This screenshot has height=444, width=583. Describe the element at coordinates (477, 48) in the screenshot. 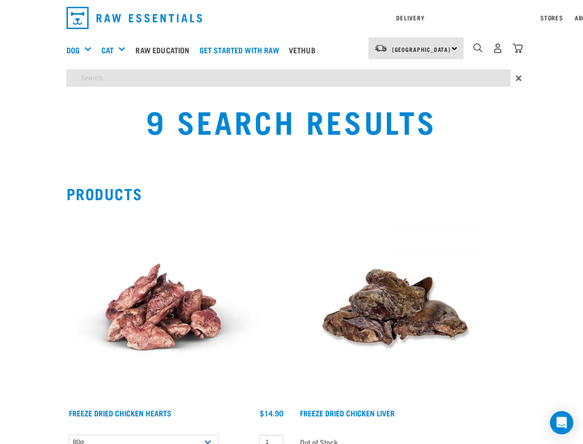

I see `img: home-icon-1@2x.png` at that location.